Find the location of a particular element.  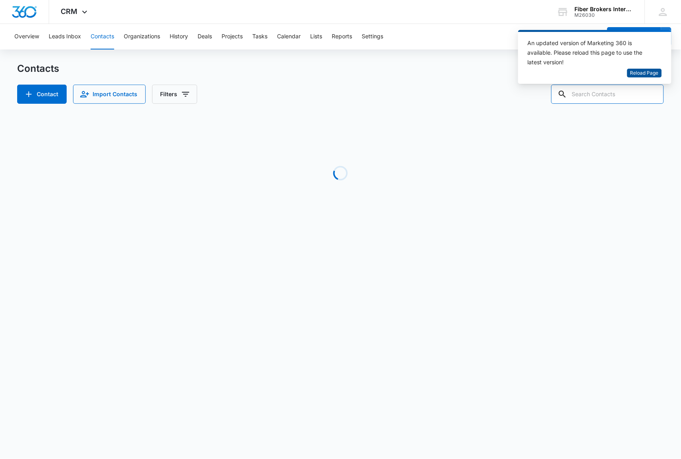

button: Calendar is located at coordinates (289, 37).